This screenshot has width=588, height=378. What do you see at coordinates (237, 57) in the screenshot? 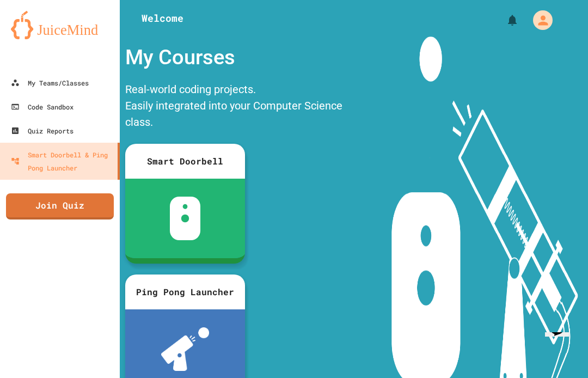
I see `div: My Courses` at bounding box center [237, 57].